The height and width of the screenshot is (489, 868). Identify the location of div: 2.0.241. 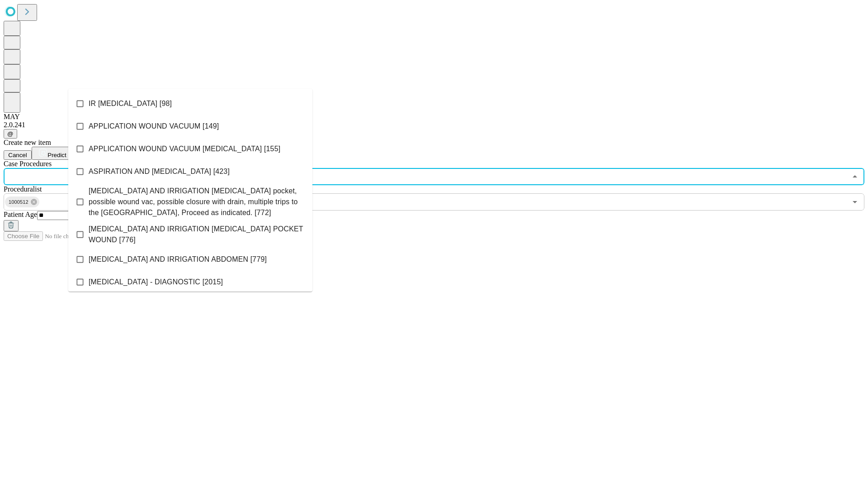
(434, 125).